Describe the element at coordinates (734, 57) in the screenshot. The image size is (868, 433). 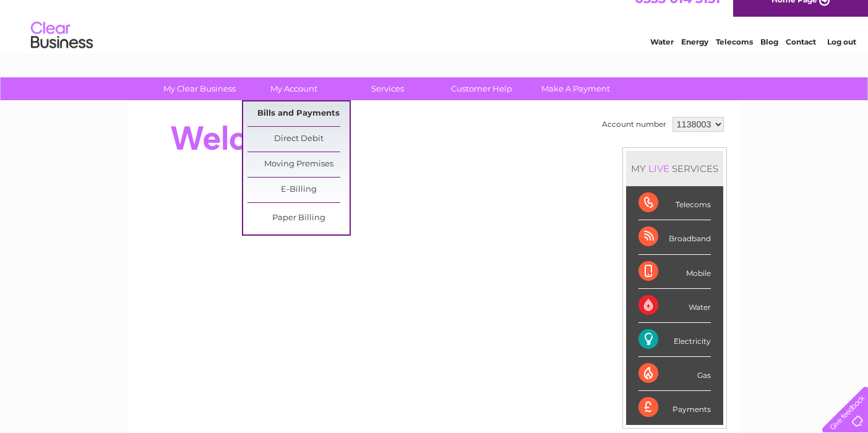
I see `a: Telecoms` at that location.